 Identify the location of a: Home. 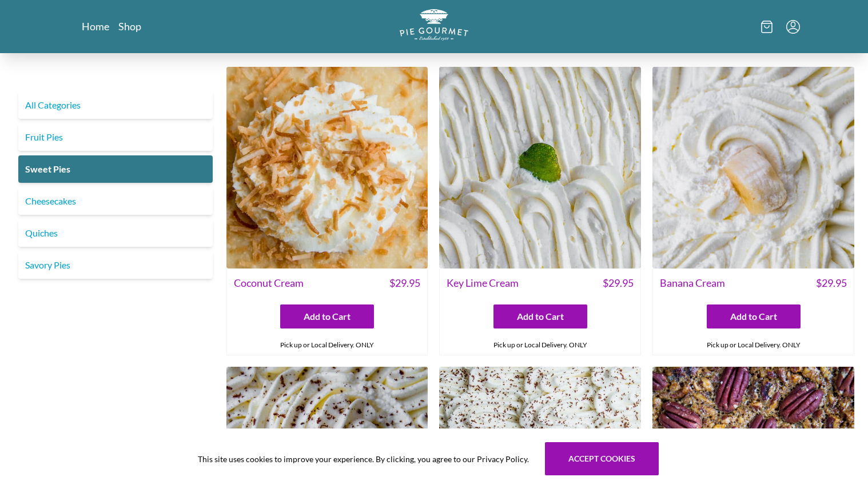
(95, 26).